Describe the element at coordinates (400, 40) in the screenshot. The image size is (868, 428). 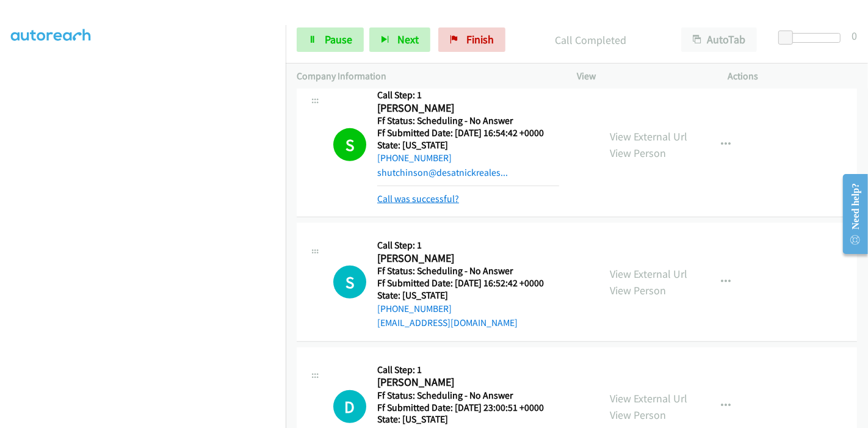
I see `button: Next` at that location.